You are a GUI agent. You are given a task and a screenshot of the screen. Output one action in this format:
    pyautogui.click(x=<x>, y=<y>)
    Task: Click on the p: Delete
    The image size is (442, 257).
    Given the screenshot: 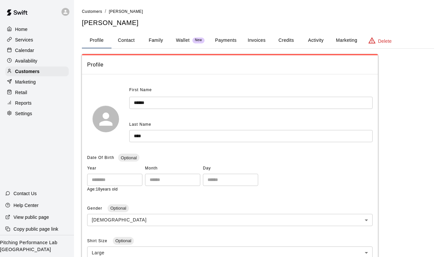 What is the action you would take?
    pyautogui.click(x=385, y=41)
    